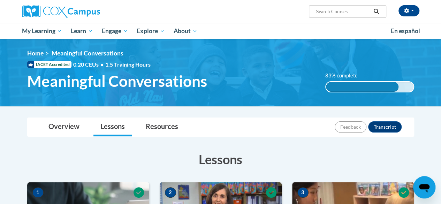 The height and width of the screenshot is (204, 441). I want to click on a: Learn, so click(82, 31).